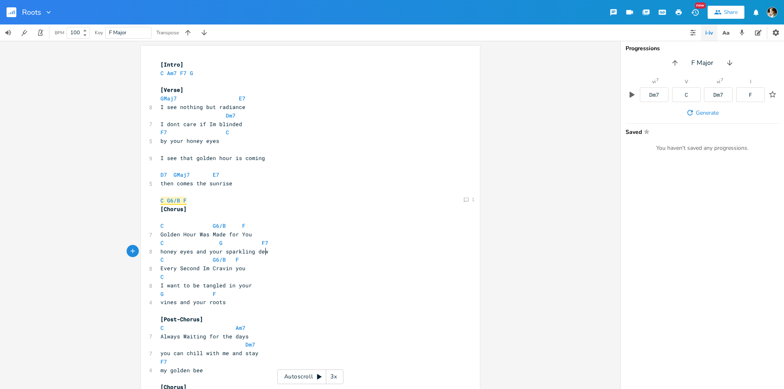 This screenshot has width=784, height=389. I want to click on span: D7, so click(164, 175).